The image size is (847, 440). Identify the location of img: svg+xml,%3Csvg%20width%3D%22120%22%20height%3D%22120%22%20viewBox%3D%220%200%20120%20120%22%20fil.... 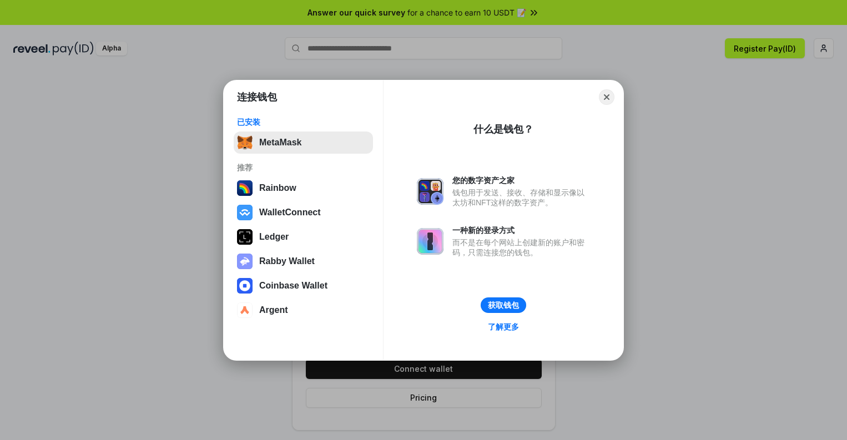
(245, 188).